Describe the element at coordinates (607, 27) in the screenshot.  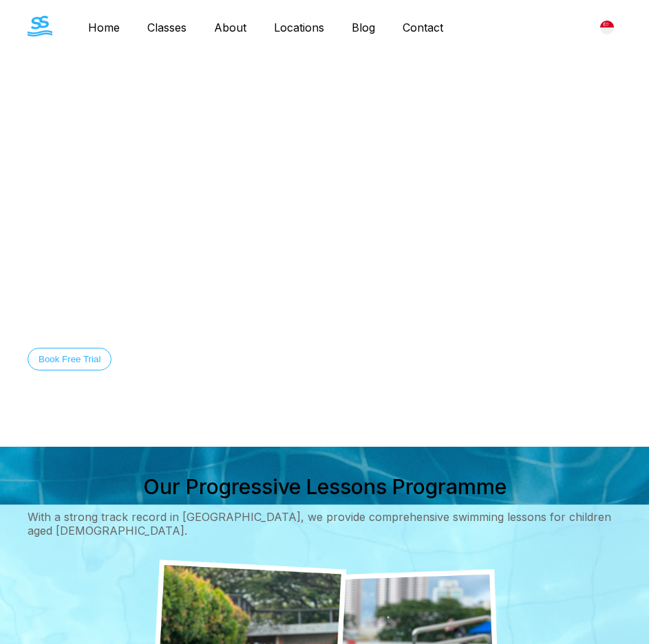
I see `img: Singapore` at that location.